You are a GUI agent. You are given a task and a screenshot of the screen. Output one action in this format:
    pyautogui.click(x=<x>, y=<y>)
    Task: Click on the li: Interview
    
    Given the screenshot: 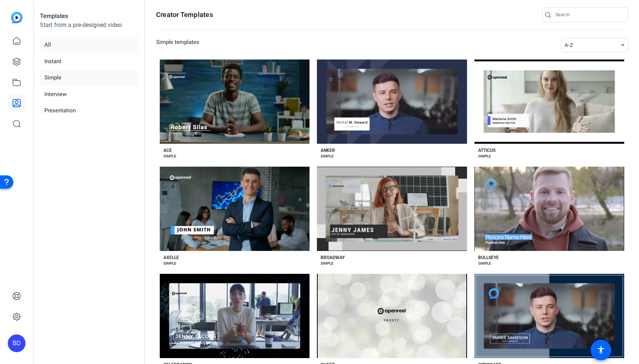 What is the action you would take?
    pyautogui.click(x=89, y=94)
    